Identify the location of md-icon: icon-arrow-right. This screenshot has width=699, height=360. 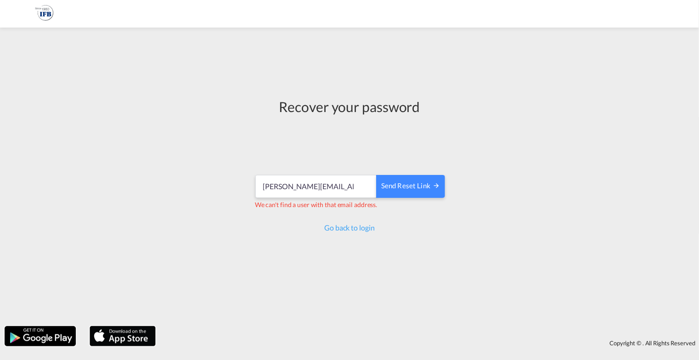
(436, 185).